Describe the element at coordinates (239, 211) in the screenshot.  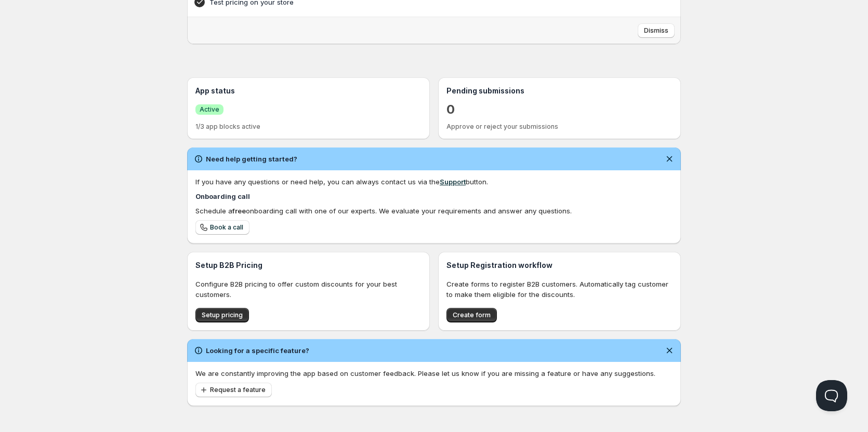
I see `b: free` at that location.